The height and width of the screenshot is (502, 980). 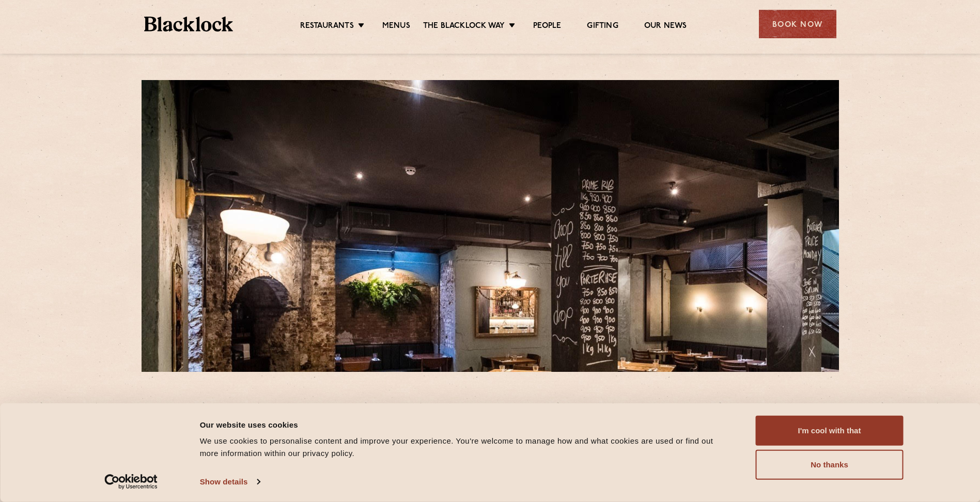 What do you see at coordinates (327, 27) in the screenshot?
I see `a: Restaurants` at bounding box center [327, 27].